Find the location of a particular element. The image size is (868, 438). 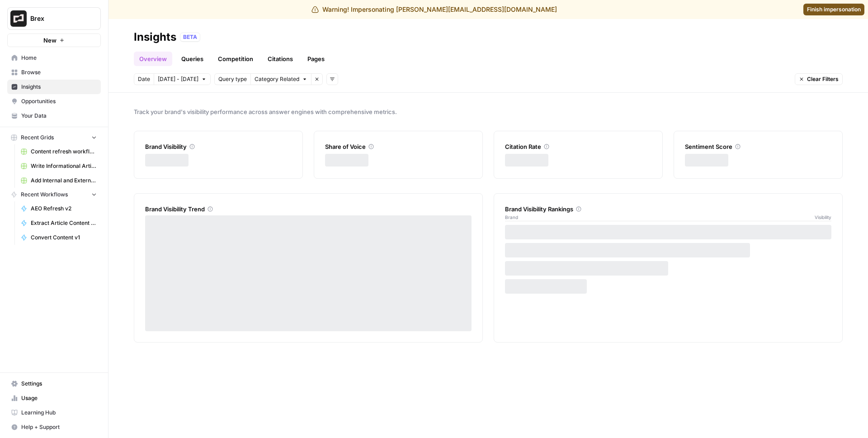

span: Content refresh workflow is located at coordinates (64, 152).